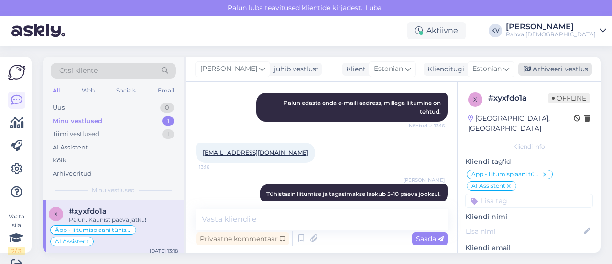  I want to click on input: Lisa tag, so click(529, 200).